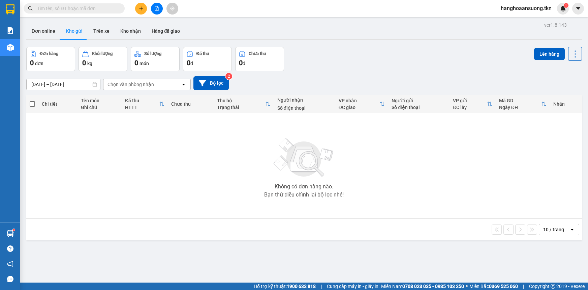 This screenshot has width=588, height=290. I want to click on div: Người gửi, so click(419, 100).